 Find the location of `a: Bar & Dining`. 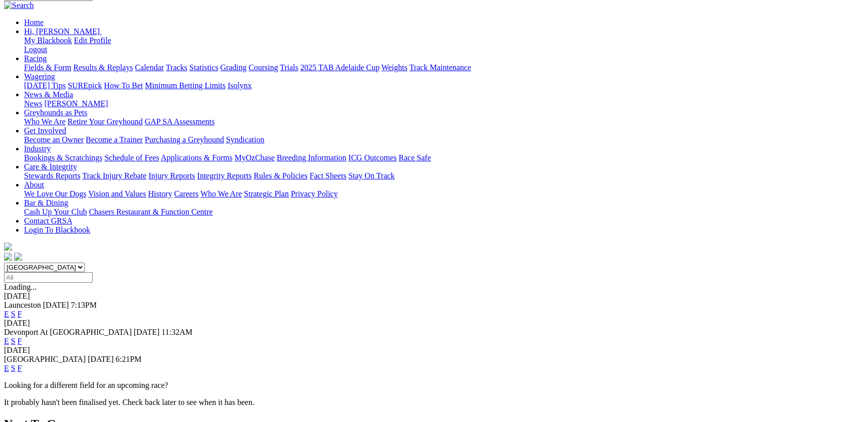

a: Bar & Dining is located at coordinates (46, 202).